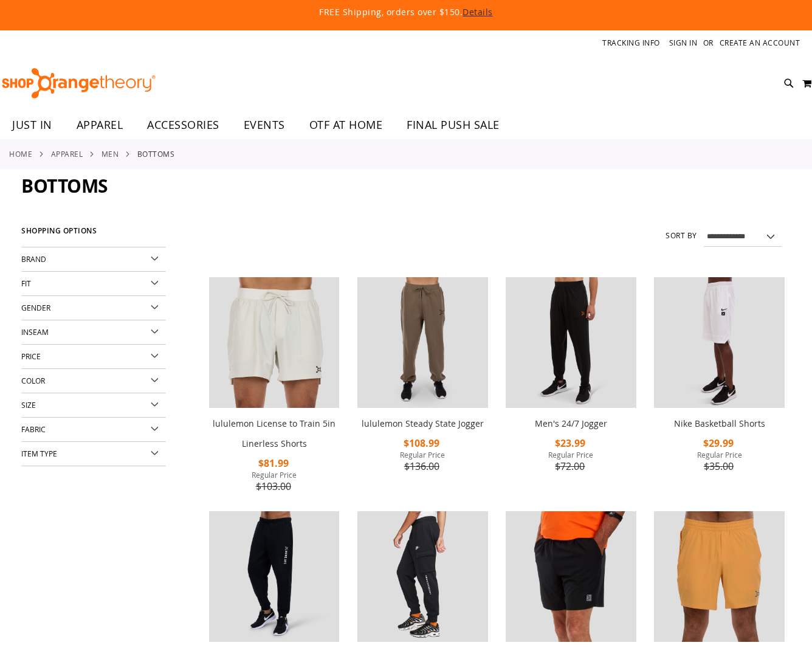 Image resolution: width=812 pixels, height=648 pixels. Describe the element at coordinates (720, 467) in the screenshot. I see `span: $35.00` at that location.